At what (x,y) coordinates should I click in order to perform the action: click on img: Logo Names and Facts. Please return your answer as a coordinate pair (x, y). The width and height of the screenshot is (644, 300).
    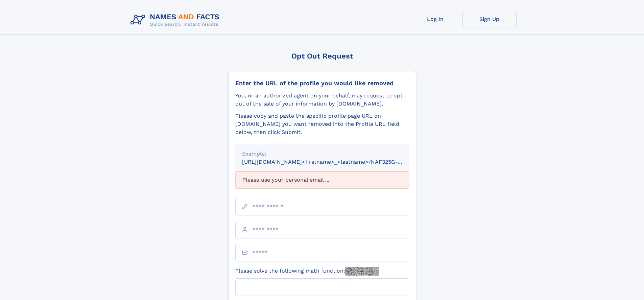
    Looking at the image, I should click on (177, 20).